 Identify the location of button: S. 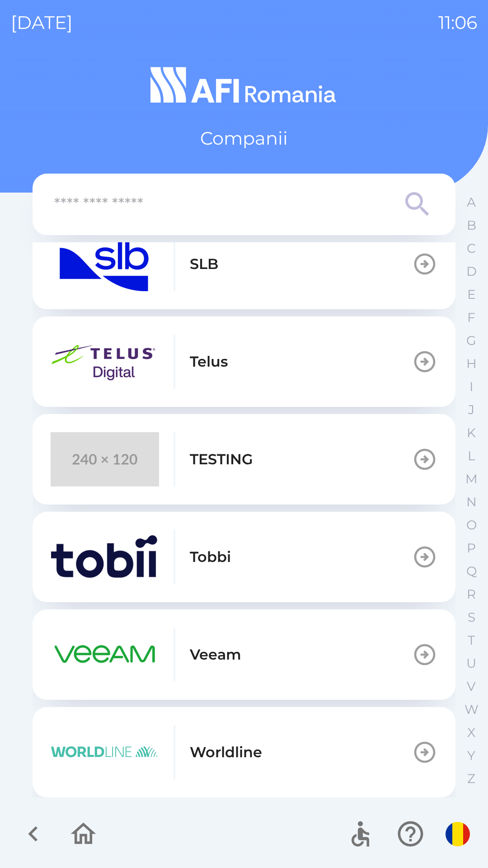
(471, 617).